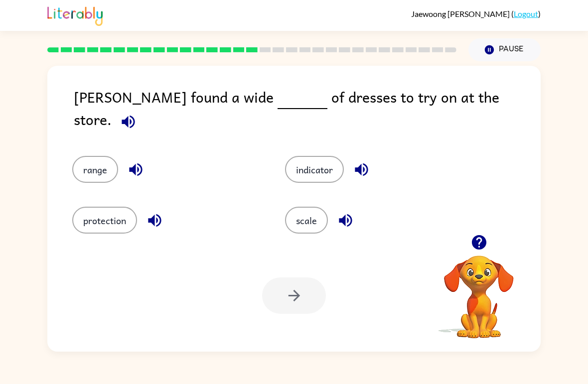 Image resolution: width=588 pixels, height=384 pixels. What do you see at coordinates (95, 169) in the screenshot?
I see `button: range` at bounding box center [95, 169].